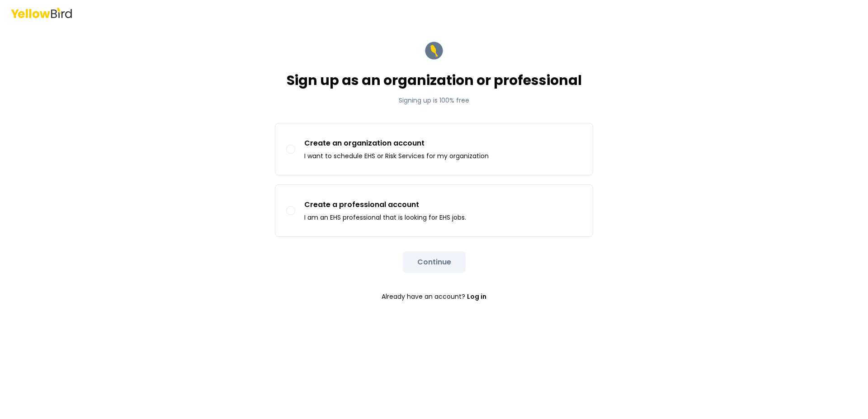  Describe the element at coordinates (291, 210) in the screenshot. I see `button: Create a professional accountI am an EHS professional that is looking for EHS jobs.` at that location.